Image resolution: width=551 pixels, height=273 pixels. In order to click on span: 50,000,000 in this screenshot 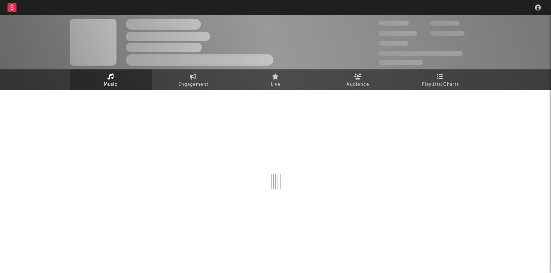, I will do `click(398, 33)`.